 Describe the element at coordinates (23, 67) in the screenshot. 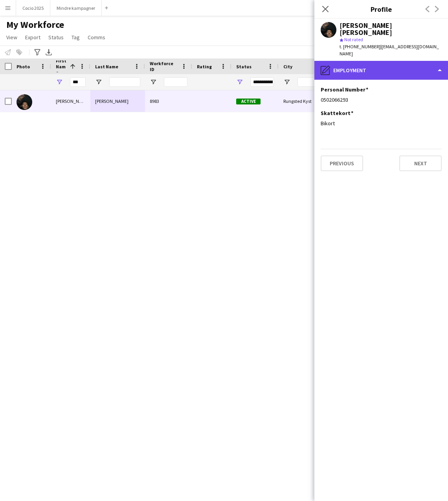

I see `span: Photo` at that location.